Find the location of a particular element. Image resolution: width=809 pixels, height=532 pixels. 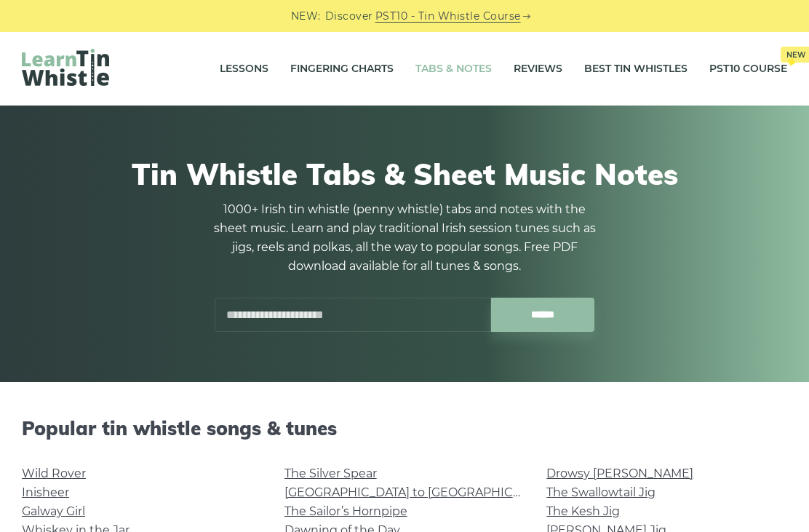

a: The Swallowtail Jig is located at coordinates (601, 491).